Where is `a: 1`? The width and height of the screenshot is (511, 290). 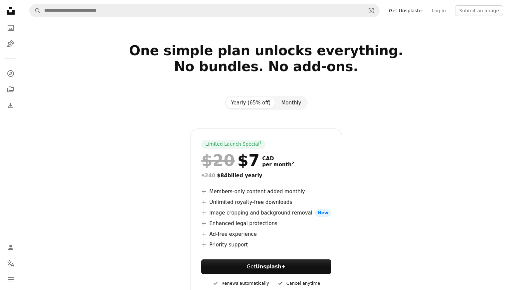 a: 1 is located at coordinates (260, 144).